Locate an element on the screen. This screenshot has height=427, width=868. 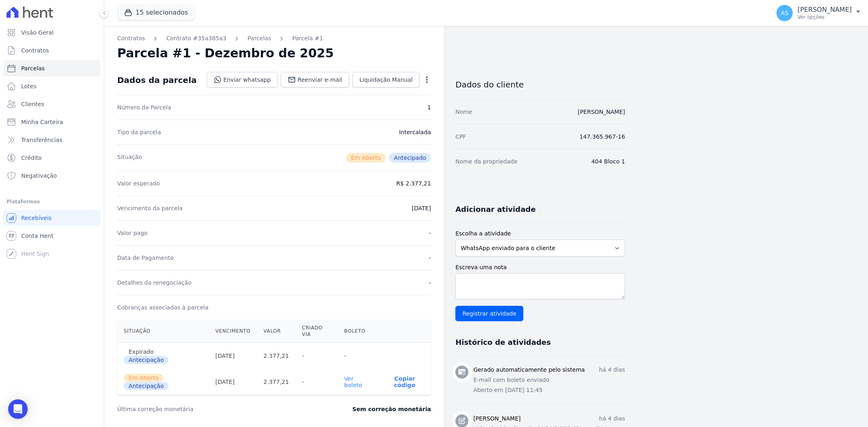
span: Liquidação Manual is located at coordinates (386, 80).